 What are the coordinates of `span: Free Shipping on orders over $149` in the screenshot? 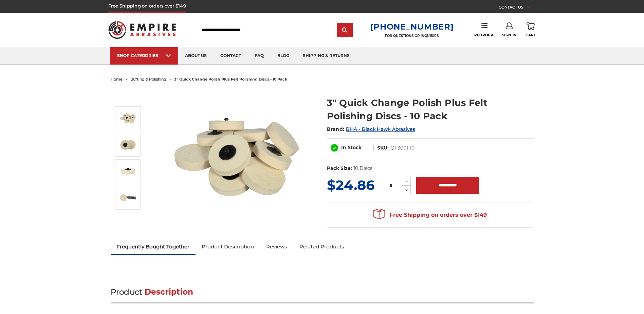 It's located at (430, 215).